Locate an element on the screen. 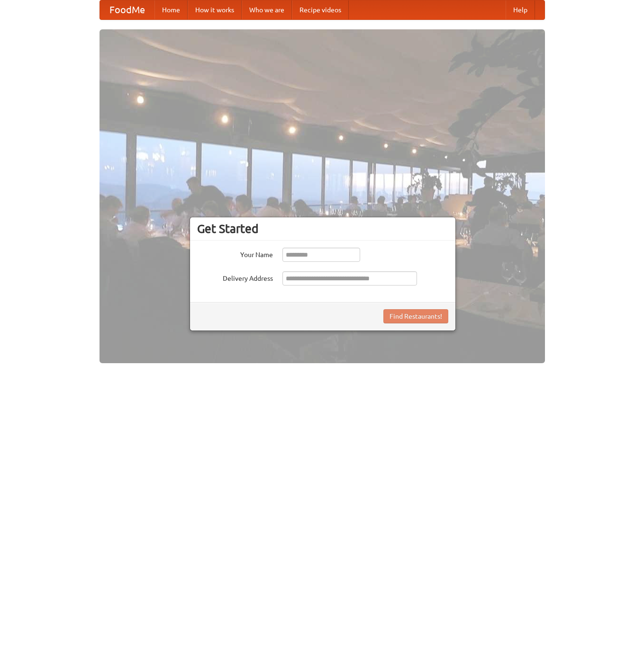 The image size is (644, 670). h3: Get Started is located at coordinates (322, 229).